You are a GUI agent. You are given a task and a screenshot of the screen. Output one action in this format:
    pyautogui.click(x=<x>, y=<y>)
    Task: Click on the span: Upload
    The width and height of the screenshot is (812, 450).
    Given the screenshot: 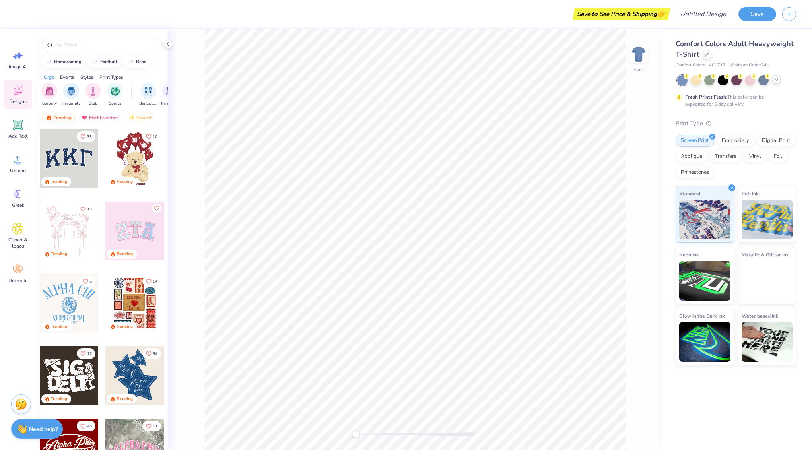 What is the action you would take?
    pyautogui.click(x=18, y=171)
    